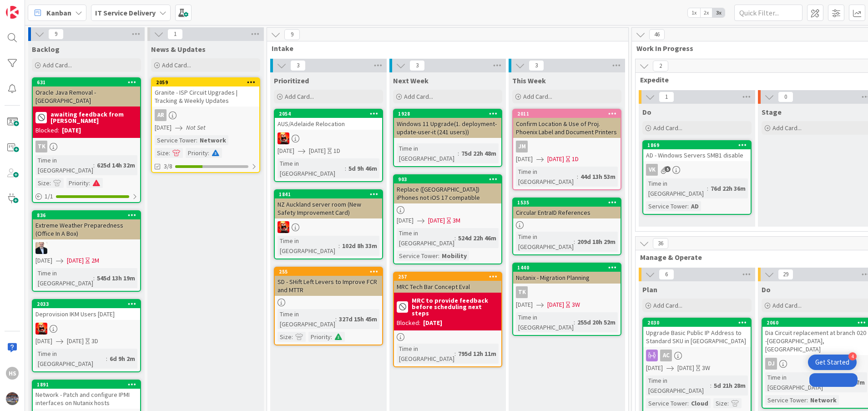 The image size is (868, 411). What do you see at coordinates (116, 165) in the screenshot?
I see `div: 625d 14h 32m` at bounding box center [116, 165].